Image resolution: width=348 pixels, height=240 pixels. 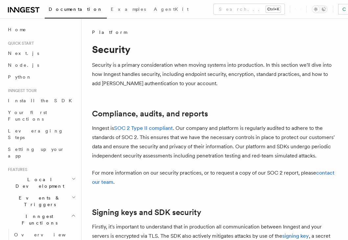 What do you see at coordinates (76, 9) in the screenshot?
I see `span: Documentation` at bounding box center [76, 9].